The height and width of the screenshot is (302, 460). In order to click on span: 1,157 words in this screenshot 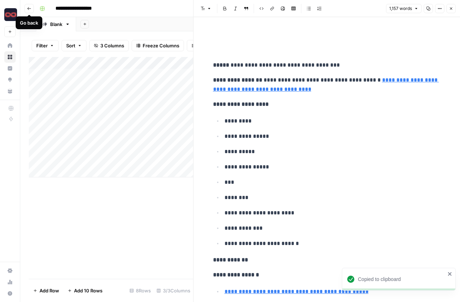, I will do `click(401, 9)`.